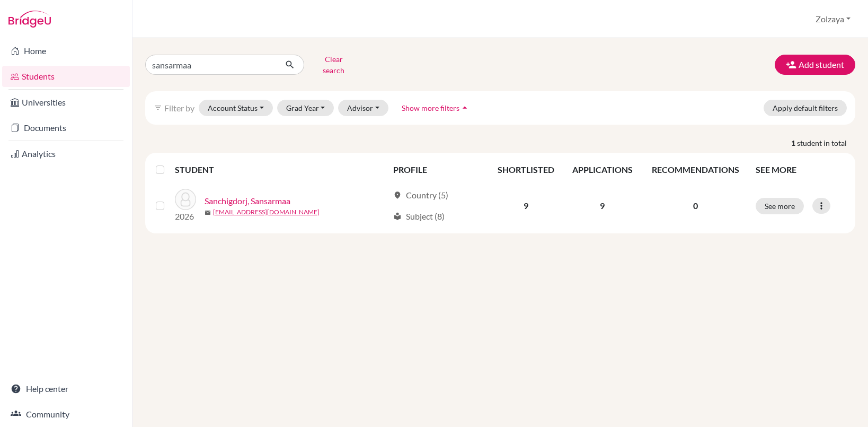 The height and width of the screenshot is (427, 868). I want to click on th: SEE MORE, so click(800, 170).